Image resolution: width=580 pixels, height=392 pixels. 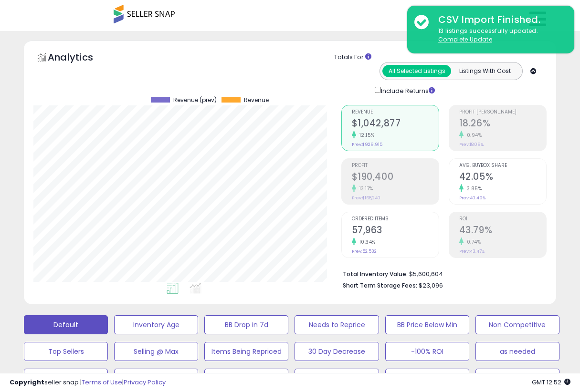 I want to click on button: BB Price Below Min, so click(x=427, y=325).